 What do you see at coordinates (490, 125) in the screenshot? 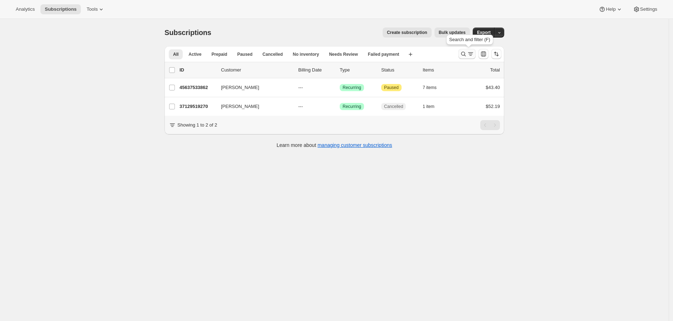
I see `nav: Pagination` at bounding box center [490, 125].